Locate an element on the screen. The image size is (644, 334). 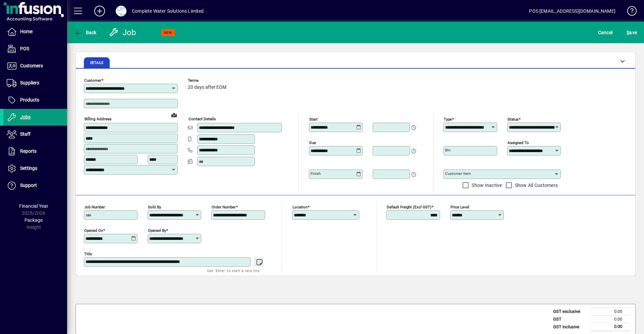
mat-label: Location is located at coordinates (300, 207).